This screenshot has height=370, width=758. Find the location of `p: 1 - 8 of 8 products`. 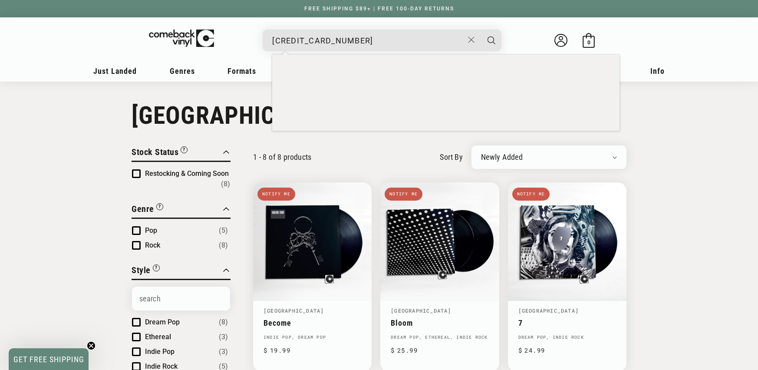

p: 1 - 8 of 8 products is located at coordinates (282, 157).